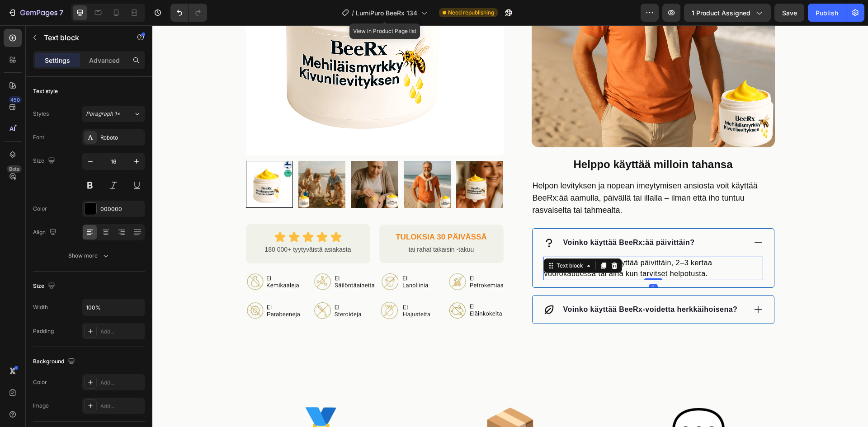  What do you see at coordinates (223, 272) in the screenshot?
I see `img: gempages_569423034075579424-cd9bf6cb-11a4-46d7-bfee-c49678014482.webp` at bounding box center [223, 272].